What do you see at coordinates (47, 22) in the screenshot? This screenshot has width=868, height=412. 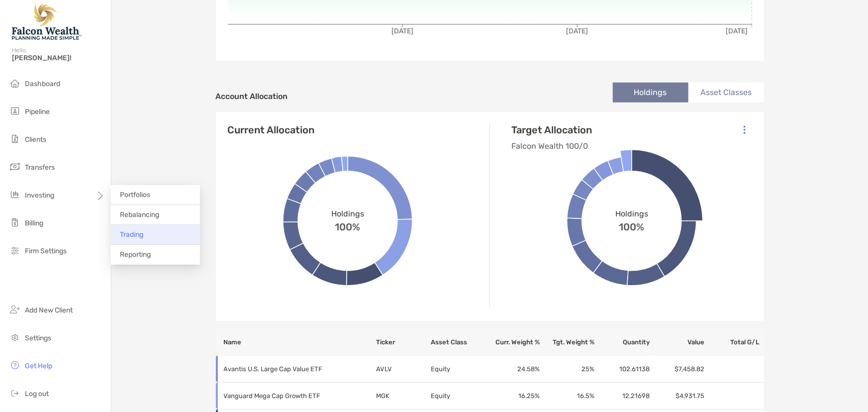 I see `img: Falcon Wealth Planning Logo` at bounding box center [47, 22].